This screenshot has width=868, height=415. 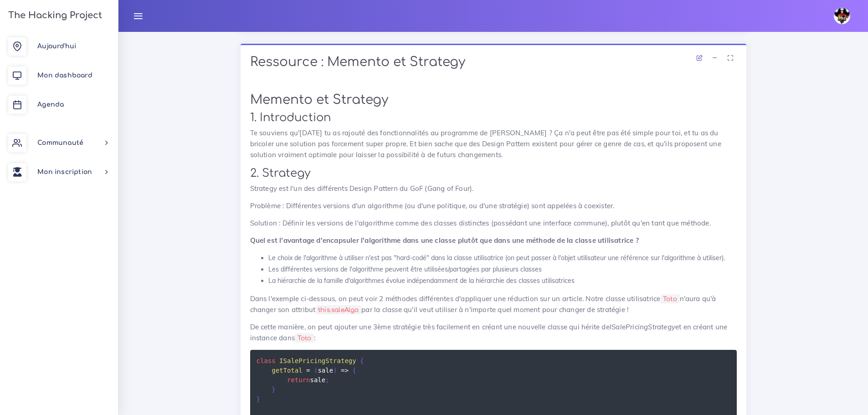 What do you see at coordinates (51, 104) in the screenshot?
I see `span: Agenda` at bounding box center [51, 104].